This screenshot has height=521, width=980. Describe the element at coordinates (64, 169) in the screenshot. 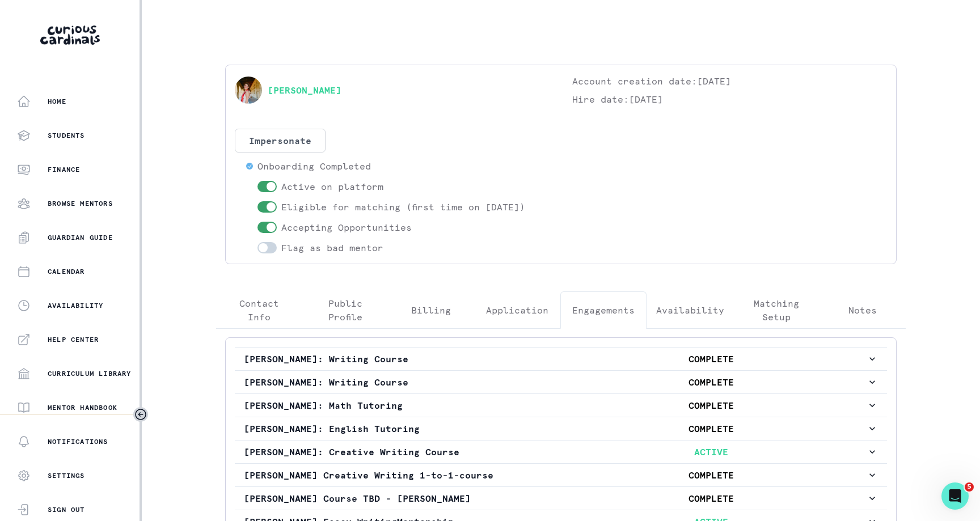

I see `p: Finance` at that location.